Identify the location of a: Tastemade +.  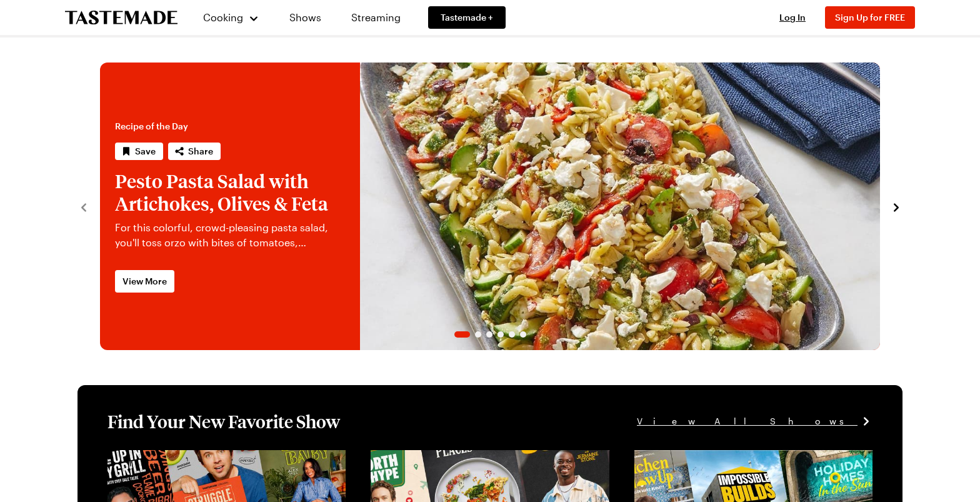
(467, 17).